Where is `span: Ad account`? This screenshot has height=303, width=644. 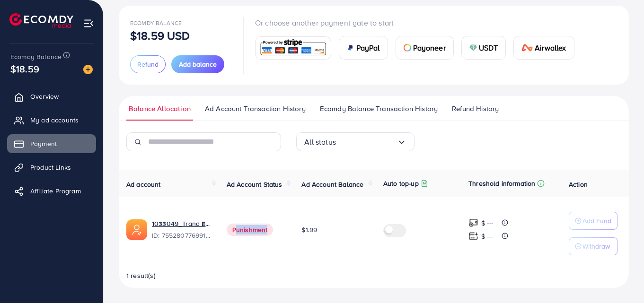 span: Ad account is located at coordinates (143, 185).